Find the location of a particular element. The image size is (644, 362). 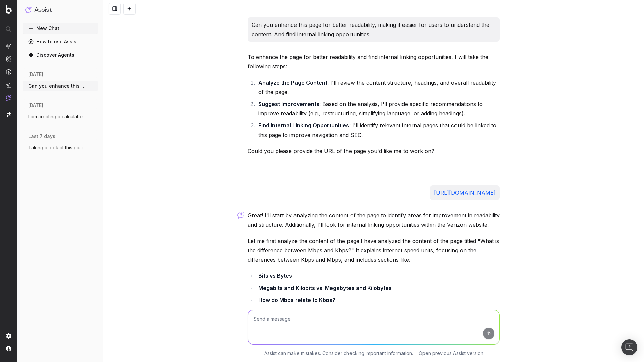

span: Can you enhance this page for better rea is located at coordinates (58, 86).